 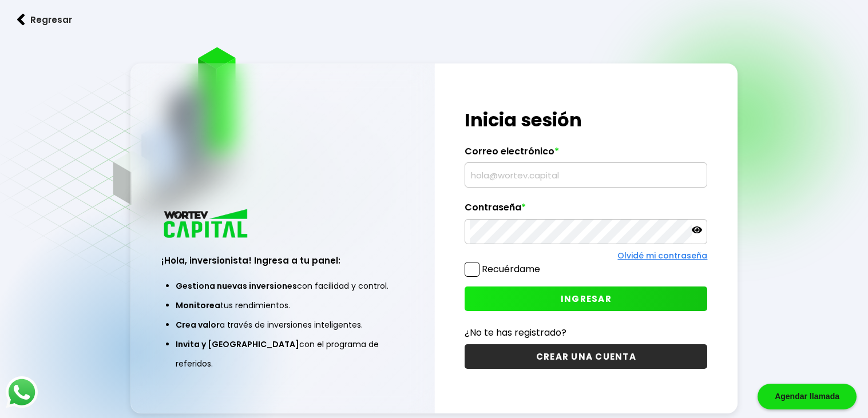 I want to click on label: Correo electrónico, so click(x=586, y=154).